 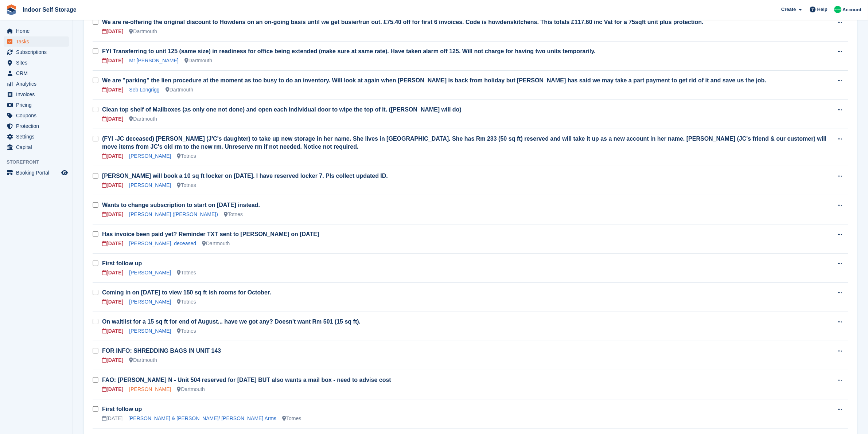 I want to click on span: Coupons, so click(x=38, y=115).